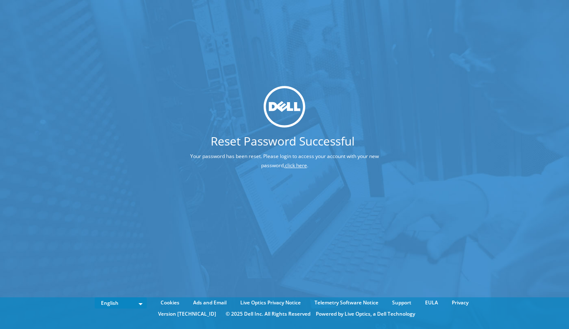 This screenshot has width=569, height=329. Describe the element at coordinates (296, 165) in the screenshot. I see `a: click here` at that location.